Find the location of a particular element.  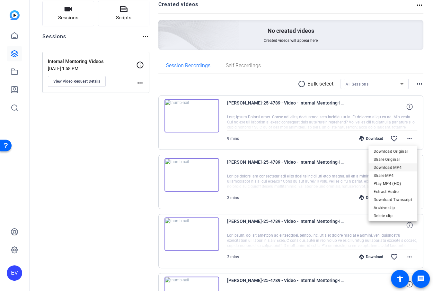

span: Download MP4 is located at coordinates (393, 167).